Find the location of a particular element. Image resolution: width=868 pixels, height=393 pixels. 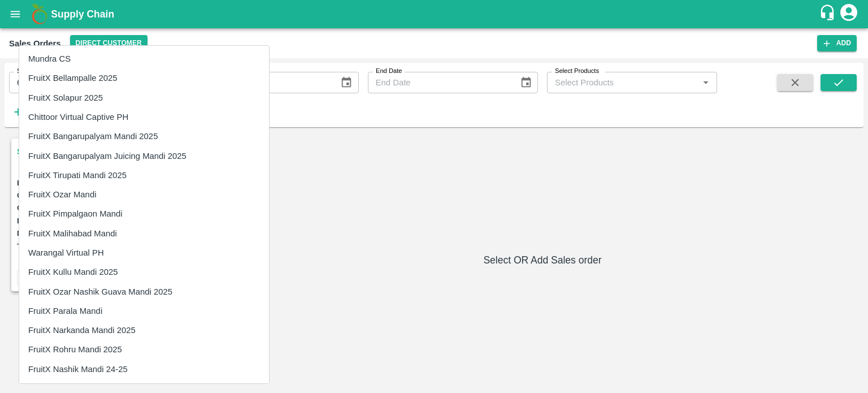

li: Mundra CS is located at coordinates (144, 59).